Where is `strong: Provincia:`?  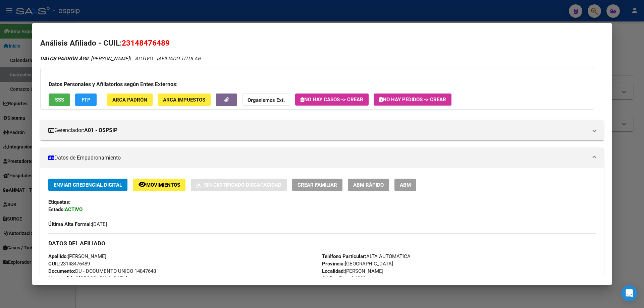
strong: Provincia: is located at coordinates (333, 264).